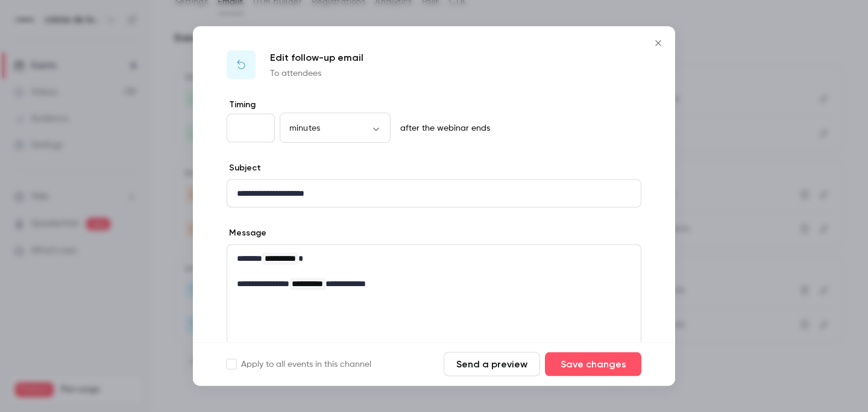 This screenshot has width=868, height=412. I want to click on p: To attendees, so click(316, 73).